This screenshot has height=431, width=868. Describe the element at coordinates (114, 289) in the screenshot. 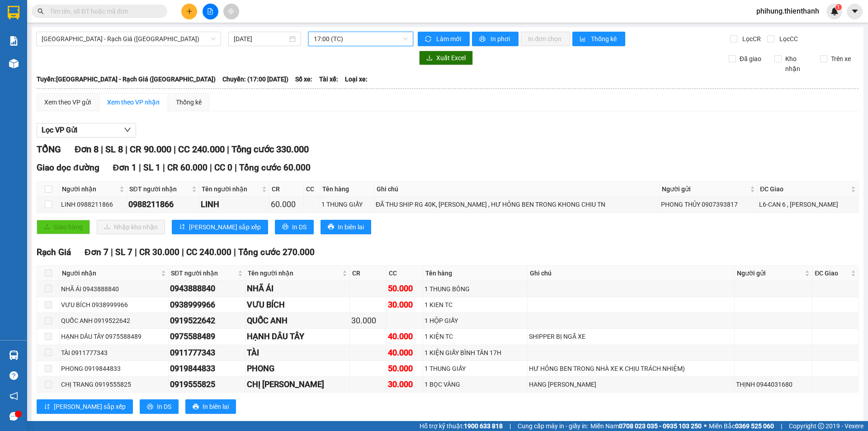

I see `div: NHÃ ÁI 0943888840` at that location.